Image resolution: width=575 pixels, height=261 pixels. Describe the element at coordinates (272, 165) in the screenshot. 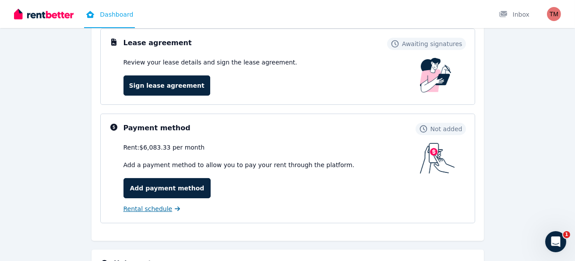

I see `p: Add a payment method to allow you to pay your rent through the platform.` at that location.